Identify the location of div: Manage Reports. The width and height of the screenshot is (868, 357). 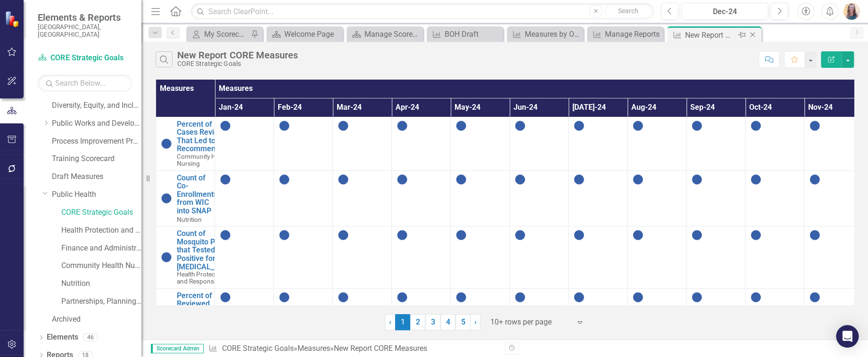
(633, 34).